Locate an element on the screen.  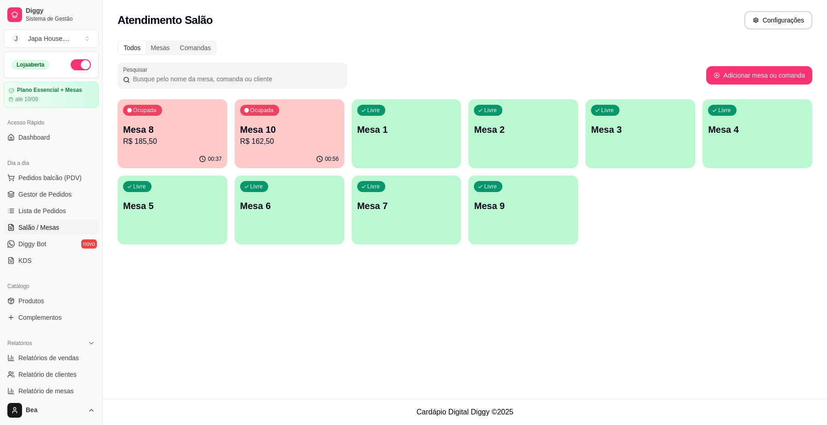
p: Mesa 8 is located at coordinates (172, 130).